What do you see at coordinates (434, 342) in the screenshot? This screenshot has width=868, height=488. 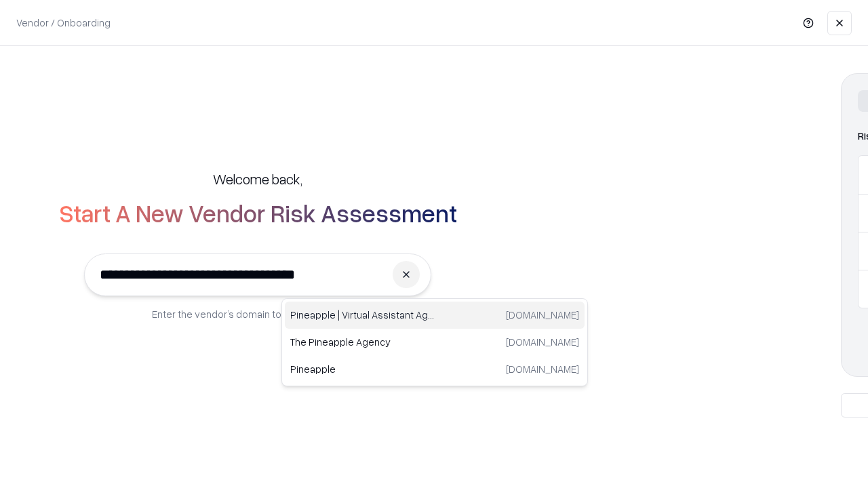 I see `div: Suggestions` at bounding box center [434, 342].